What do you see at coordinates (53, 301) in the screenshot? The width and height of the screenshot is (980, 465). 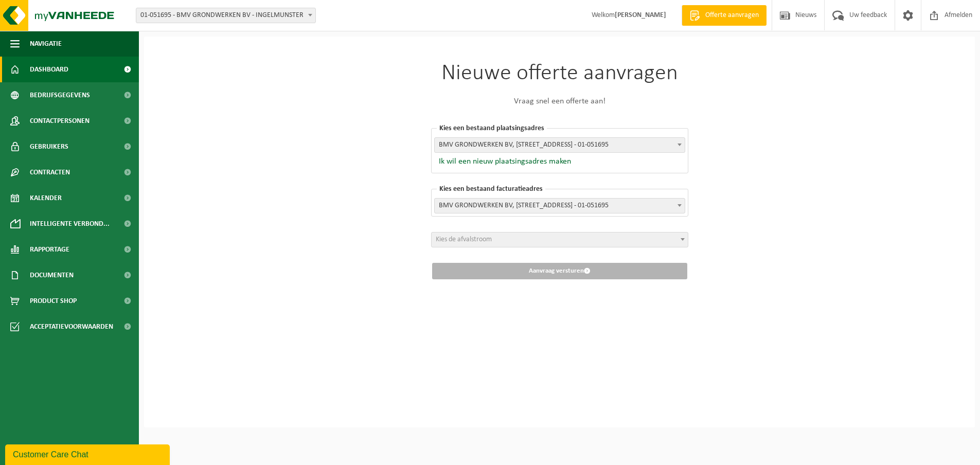 I see `span: Product Shop` at bounding box center [53, 301].